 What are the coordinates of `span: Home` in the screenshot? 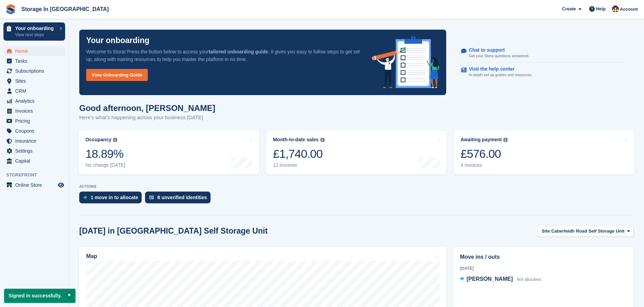 It's located at (36, 51).